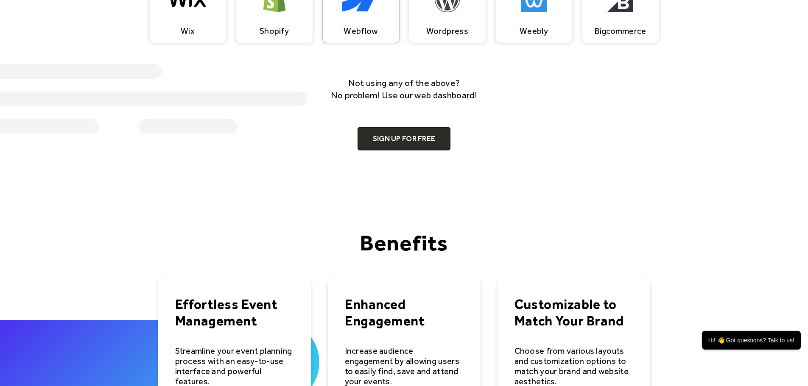 This screenshot has width=808, height=386. Describe the element at coordinates (404, 313) in the screenshot. I see `h4: Enhanced Engagement` at that location.